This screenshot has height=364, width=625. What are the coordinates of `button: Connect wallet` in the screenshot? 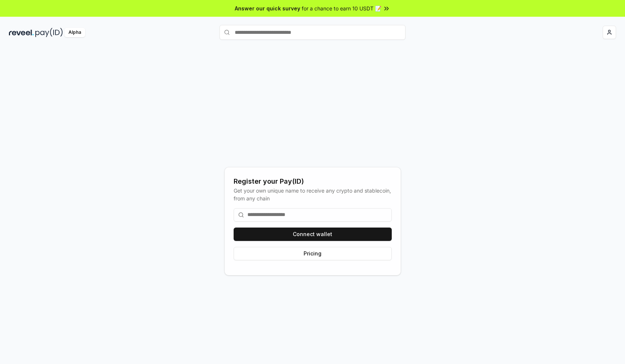 It's located at (312, 235).